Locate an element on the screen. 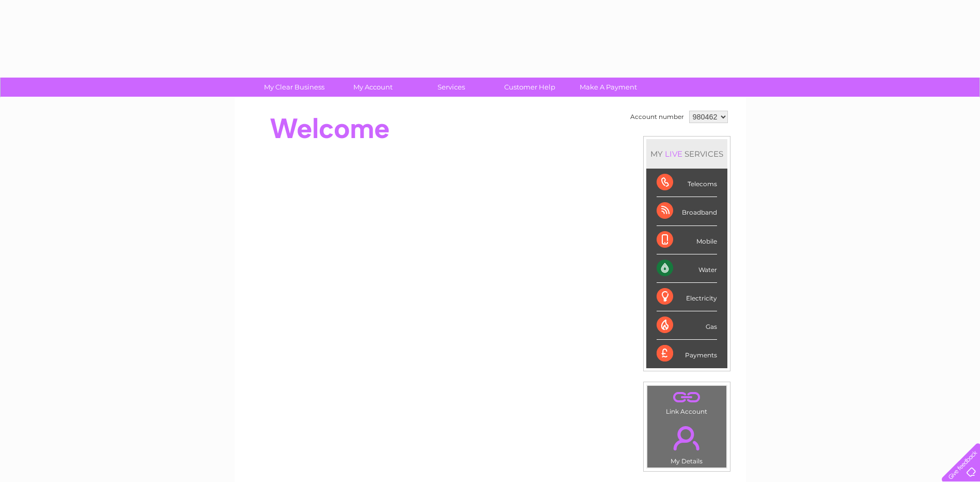 The image size is (980, 482). a: Make A Payment is located at coordinates (608, 87).